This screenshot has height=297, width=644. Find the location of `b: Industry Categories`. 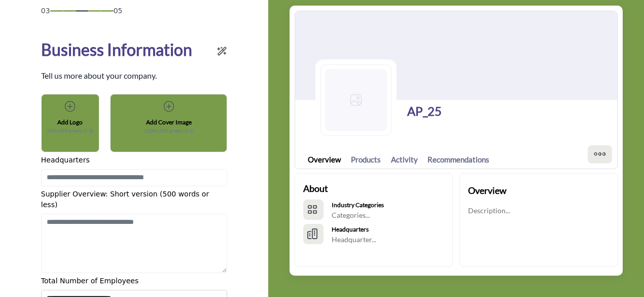

b: Industry Categories is located at coordinates (358, 205).